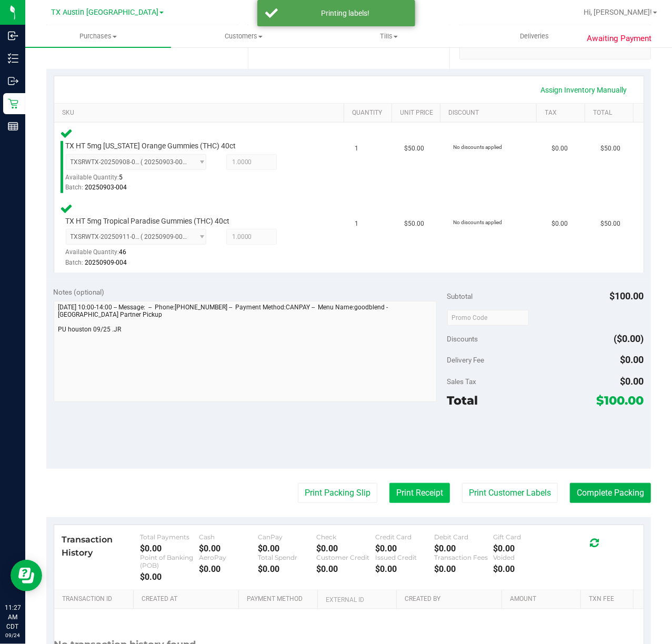  Describe the element at coordinates (244, 36) in the screenshot. I see `span: Customers` at that location.